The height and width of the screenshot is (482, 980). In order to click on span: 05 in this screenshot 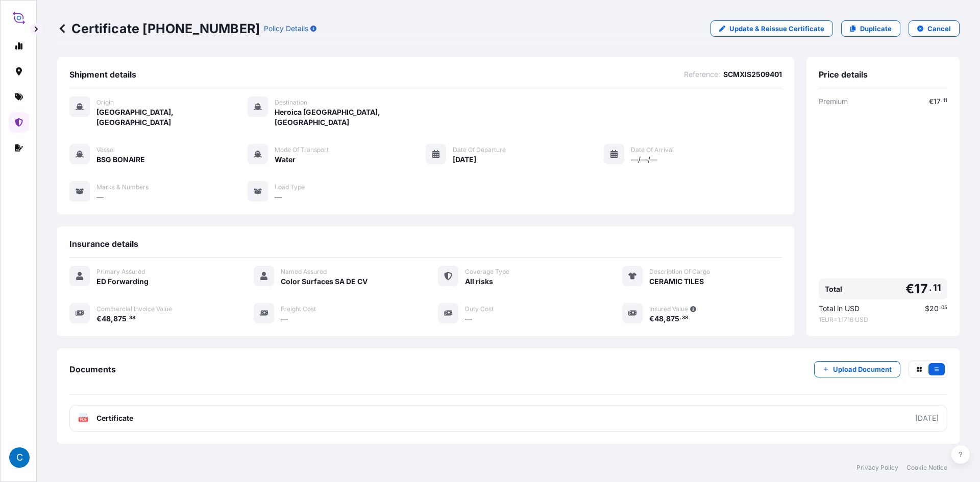, I will do `click(944, 308)`.